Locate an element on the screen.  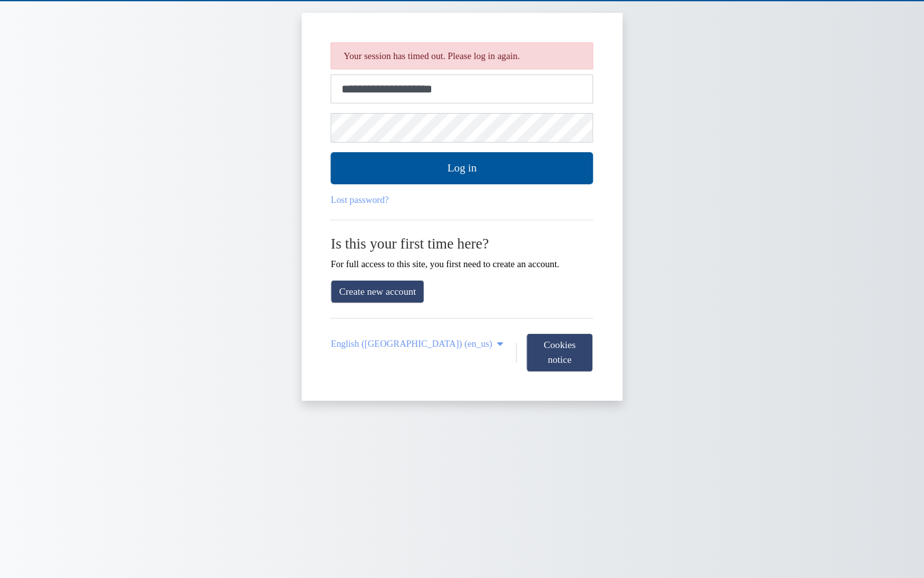
a: English (United States) ‎(en_us)‎ is located at coordinates (418, 343).